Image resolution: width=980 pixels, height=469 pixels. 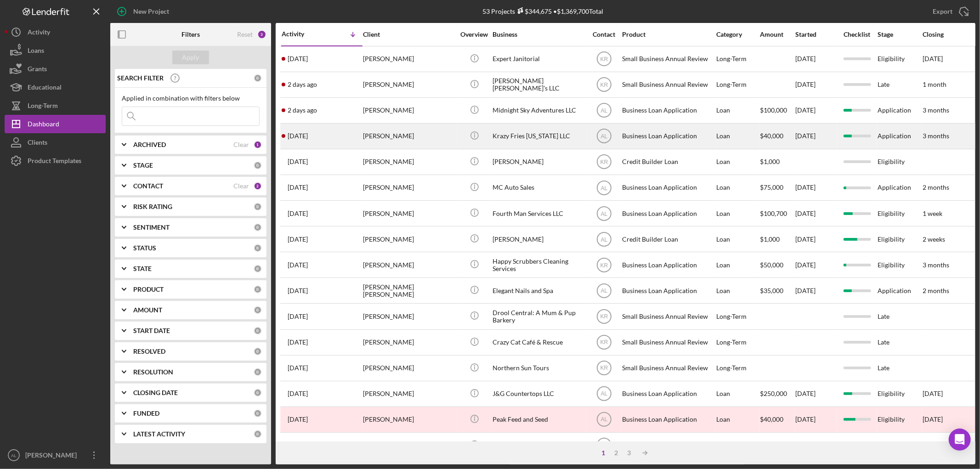 What do you see at coordinates (147, 310) in the screenshot?
I see `b: AMOUNT` at bounding box center [147, 310].